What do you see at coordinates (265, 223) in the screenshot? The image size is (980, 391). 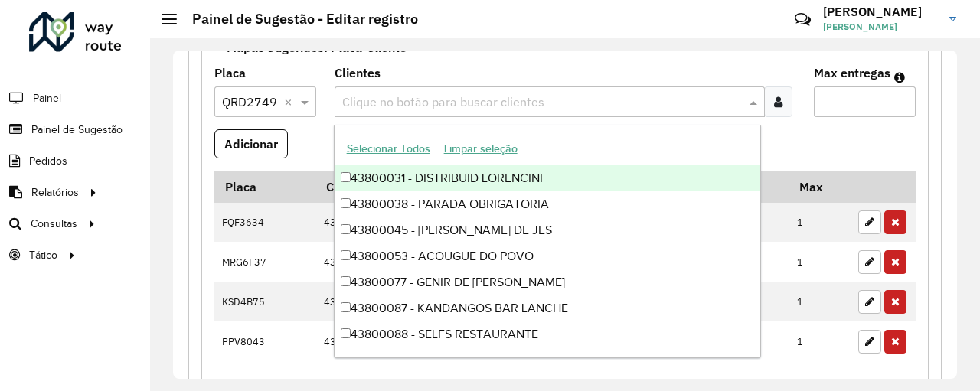 I see `td: FQF3634` at bounding box center [265, 223].